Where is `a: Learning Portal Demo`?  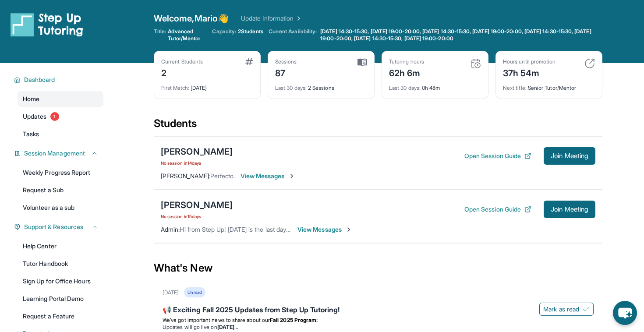 a: Learning Portal Demo is located at coordinates (61, 299).